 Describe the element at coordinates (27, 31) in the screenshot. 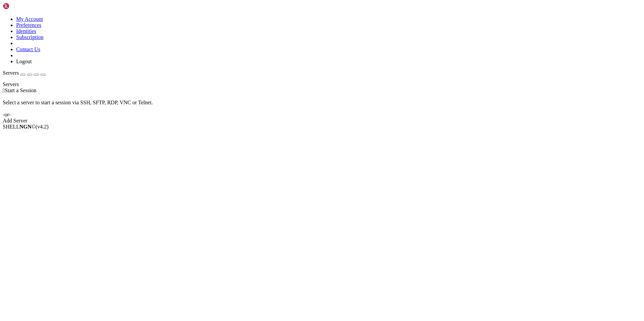

I see `a: Identities` at that location.